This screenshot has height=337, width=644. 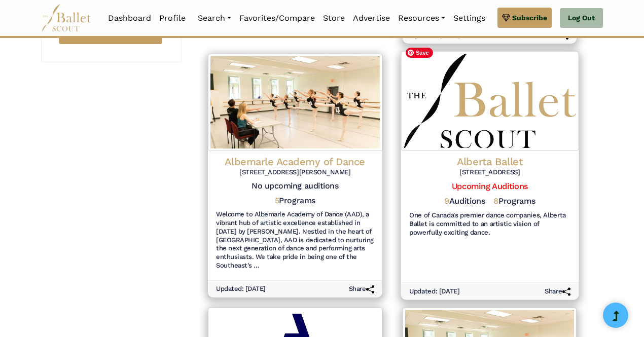 I want to click on a: Store, so click(x=333, y=18).